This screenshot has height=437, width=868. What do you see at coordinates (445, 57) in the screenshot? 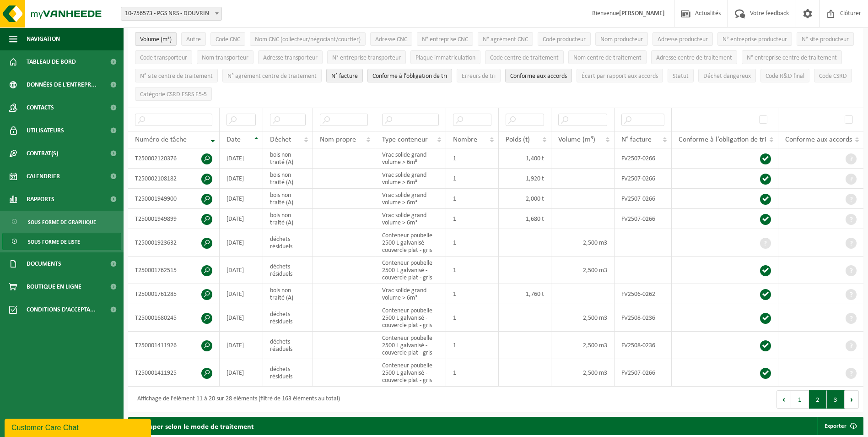
I see `span: Plaque immatriculation` at bounding box center [445, 57].